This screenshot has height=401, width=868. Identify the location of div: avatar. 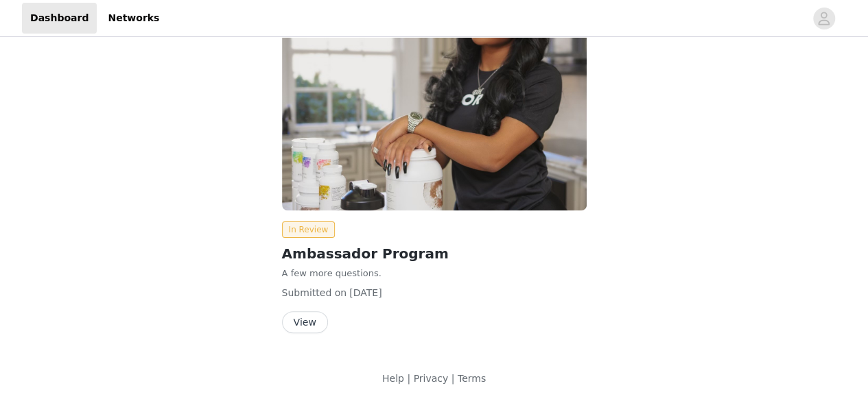
(824, 19).